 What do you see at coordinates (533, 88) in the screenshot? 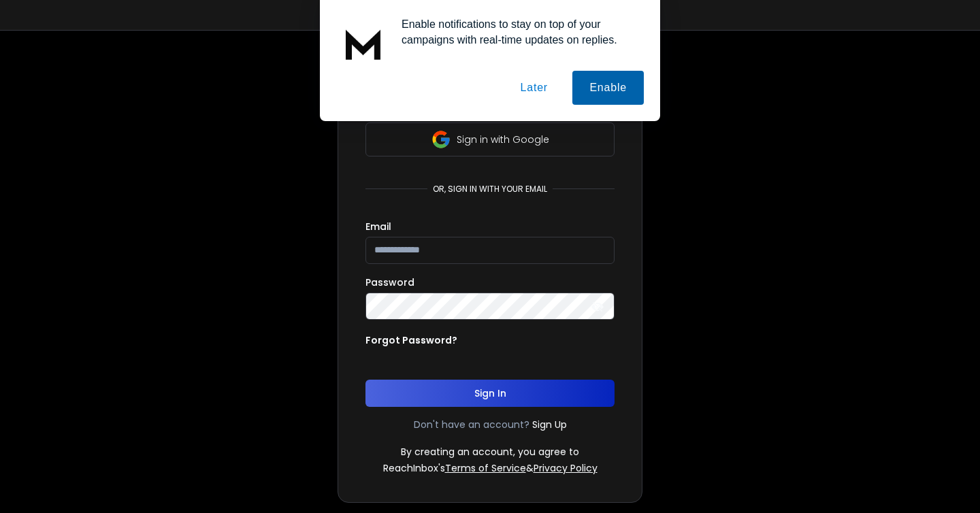
I see `button: Later` at bounding box center [533, 88].